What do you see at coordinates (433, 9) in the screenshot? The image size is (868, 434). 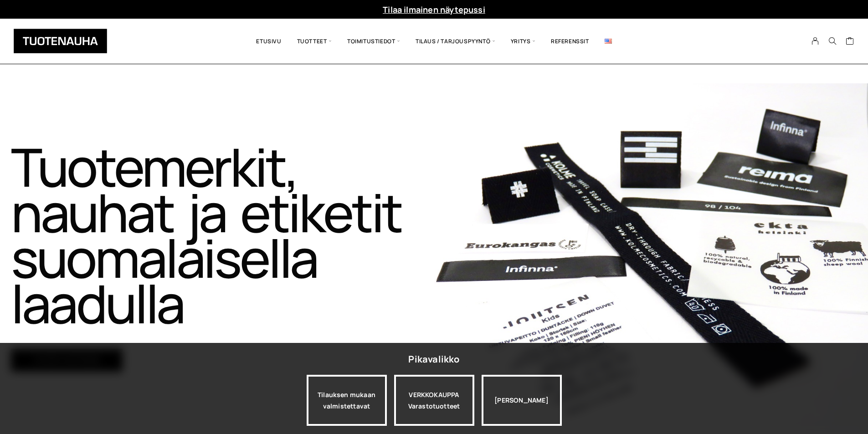 I see `a: Tilaa ilmainen näytepussi` at bounding box center [433, 9].